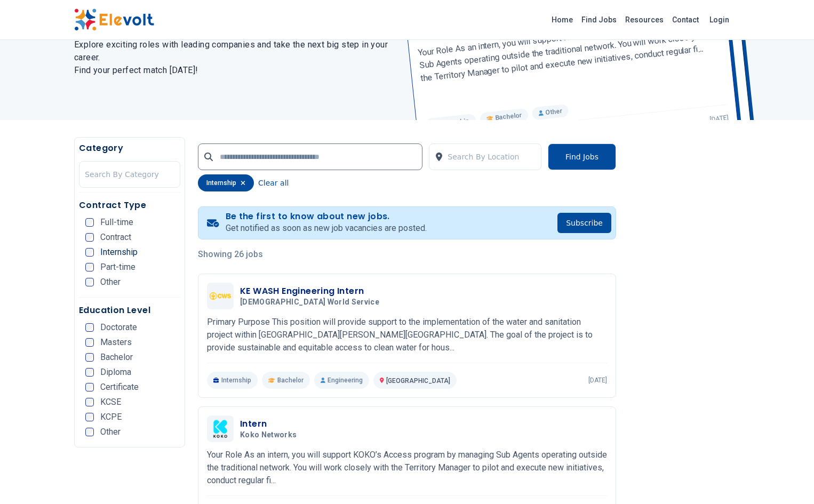 The height and width of the screenshot is (504, 814). What do you see at coordinates (120, 387) in the screenshot?
I see `span: Certificate` at bounding box center [120, 387].